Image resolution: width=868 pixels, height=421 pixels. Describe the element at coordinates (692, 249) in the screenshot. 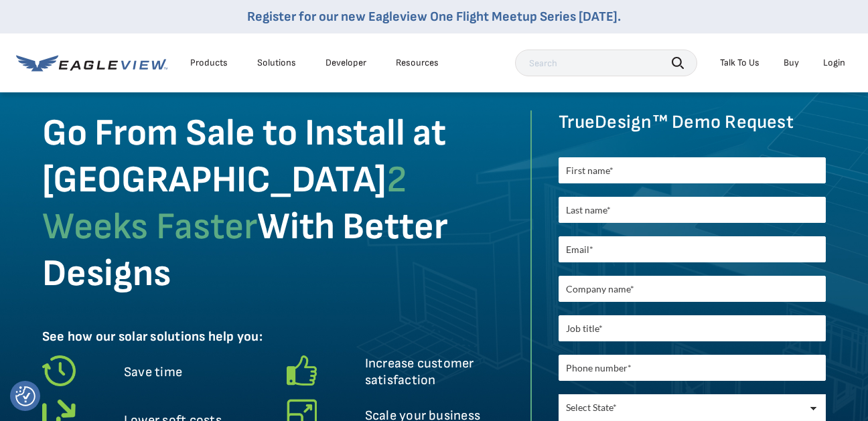

I see `input: Email*` at that location.